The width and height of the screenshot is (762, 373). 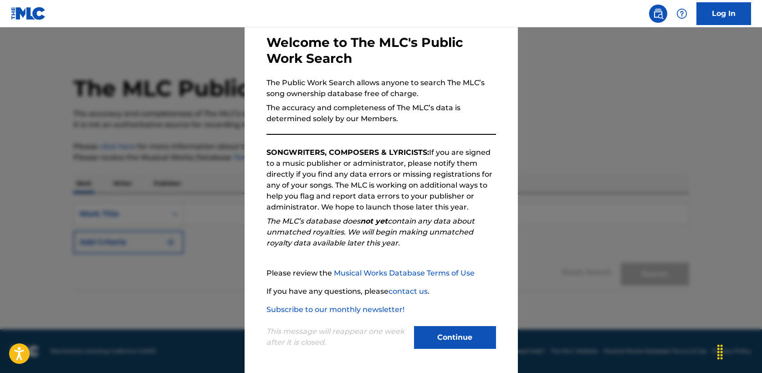 I want to click on p: The accuracy and completeness of The MLC’s data is determined solely by our Members., so click(x=381, y=113).